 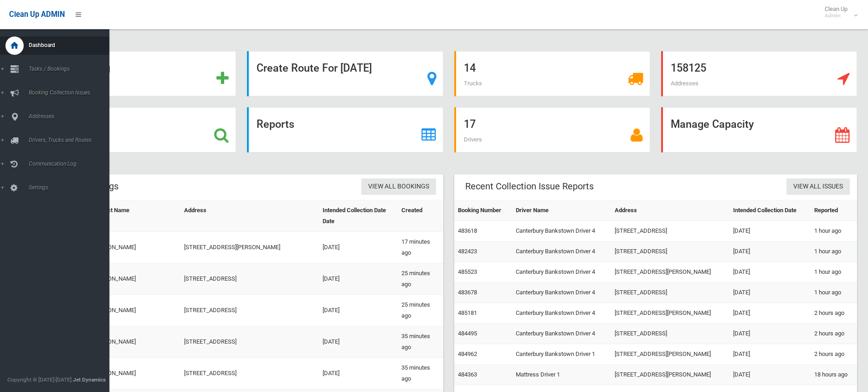 I want to click on td: 17 minutes ago, so click(x=420, y=247).